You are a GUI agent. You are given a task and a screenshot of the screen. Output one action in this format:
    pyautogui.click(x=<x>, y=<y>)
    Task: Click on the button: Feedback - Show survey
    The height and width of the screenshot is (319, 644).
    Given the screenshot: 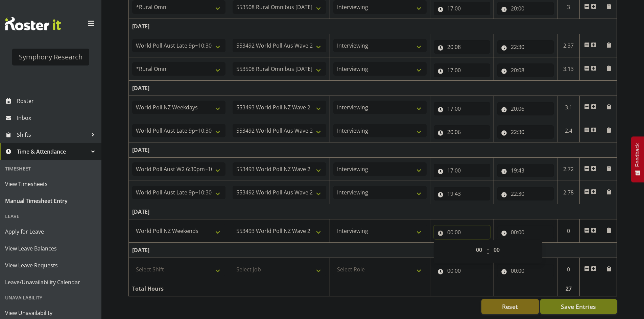 What is the action you would take?
    pyautogui.click(x=637, y=159)
    